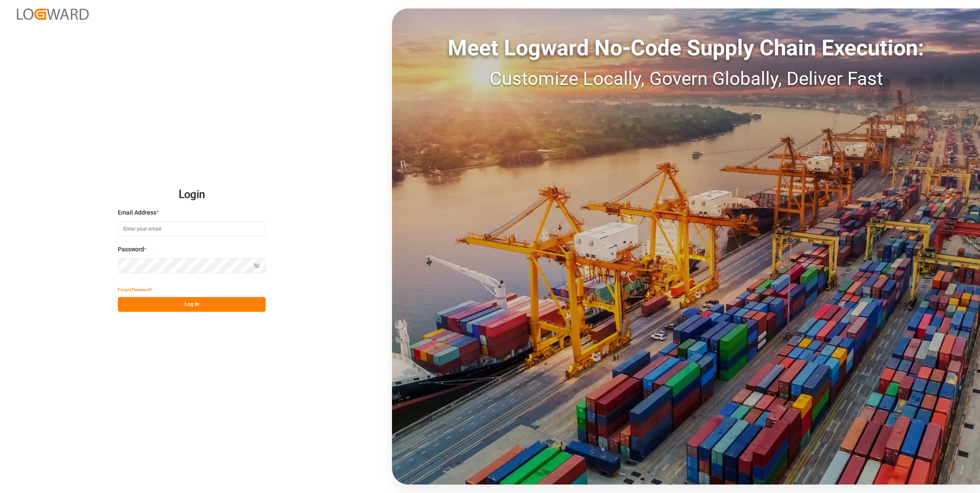 The width and height of the screenshot is (980, 493). I want to click on div: Customize Locally, Govern Globally, Deliver Fast, so click(686, 79).